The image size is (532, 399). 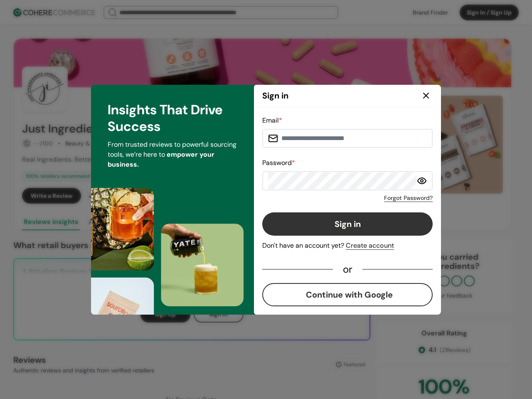 I want to click on label: Password, so click(x=278, y=163).